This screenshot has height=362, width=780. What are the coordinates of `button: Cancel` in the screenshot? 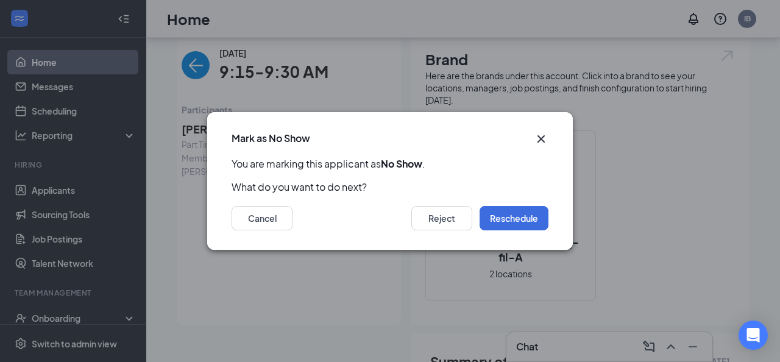 It's located at (262, 218).